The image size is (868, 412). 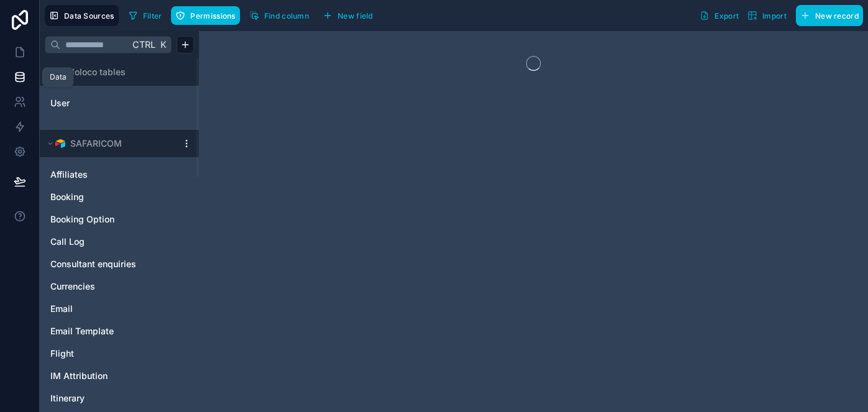 I want to click on button: Airtable LogoSAFARICOM, so click(x=111, y=143).